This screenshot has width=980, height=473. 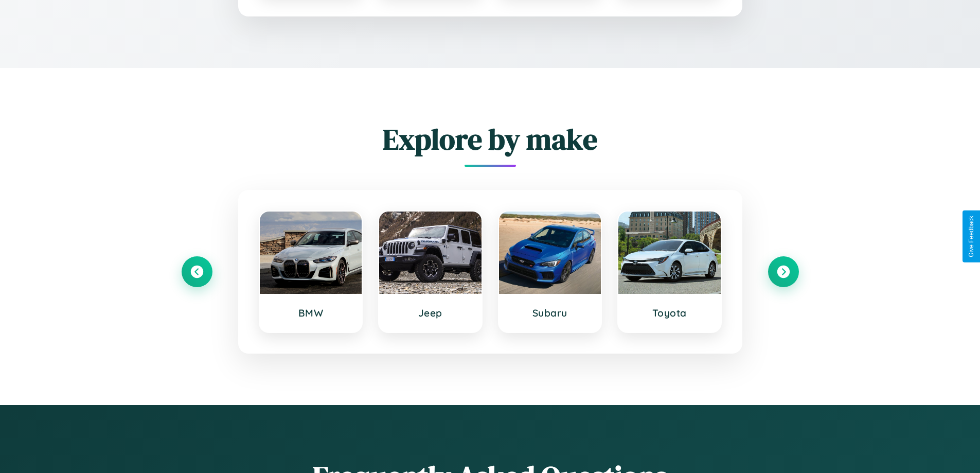 I want to click on h3: Toyota, so click(x=669, y=313).